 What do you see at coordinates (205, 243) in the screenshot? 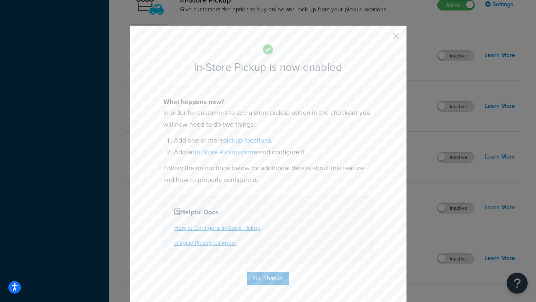
I see `a: Display Pickup Calendar` at bounding box center [205, 243].